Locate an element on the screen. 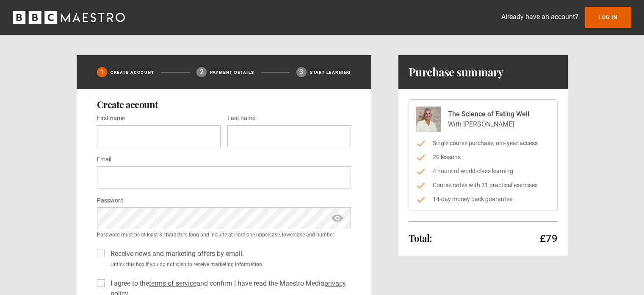  label: First name is located at coordinates (111, 118).